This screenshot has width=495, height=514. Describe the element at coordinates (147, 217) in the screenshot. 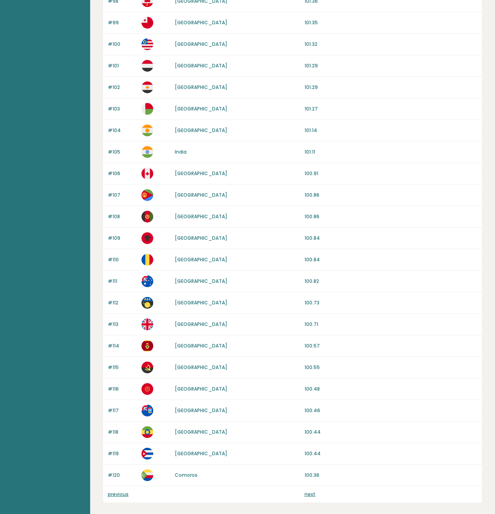

I see `img: af.svg` at that location.